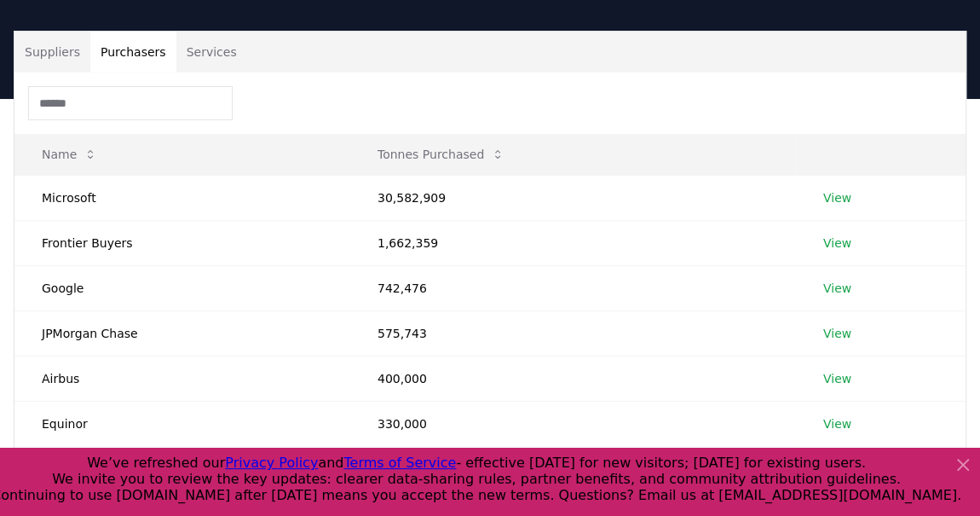 The width and height of the screenshot is (980, 516). What do you see at coordinates (573, 243) in the screenshot?
I see `td: 1,662,359` at bounding box center [573, 243].